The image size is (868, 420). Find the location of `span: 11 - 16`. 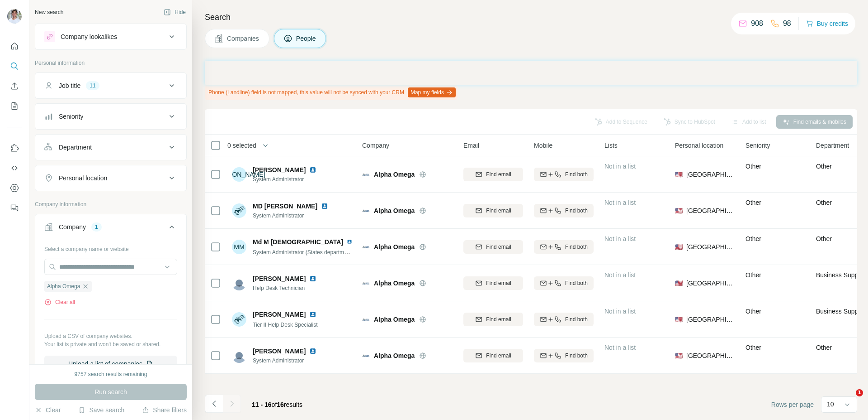

span: 11 - 16 is located at coordinates (262, 404).